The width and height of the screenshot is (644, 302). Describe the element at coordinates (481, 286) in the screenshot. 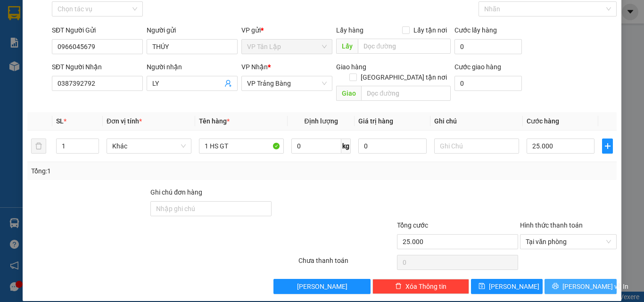

I see `span: save` at that location.